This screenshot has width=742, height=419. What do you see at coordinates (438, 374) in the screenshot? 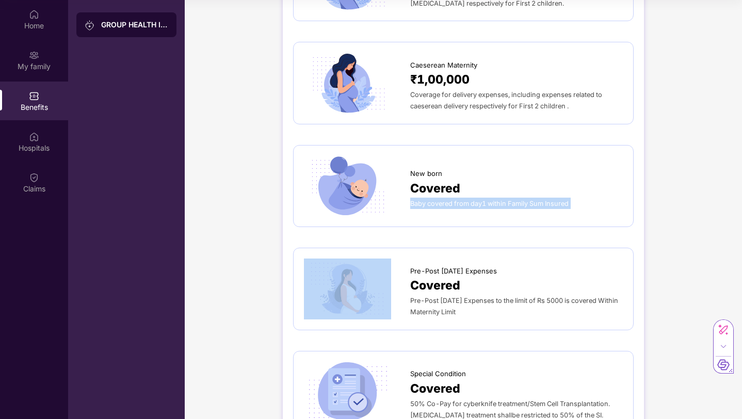
I see `span: Special Condition` at bounding box center [438, 374].